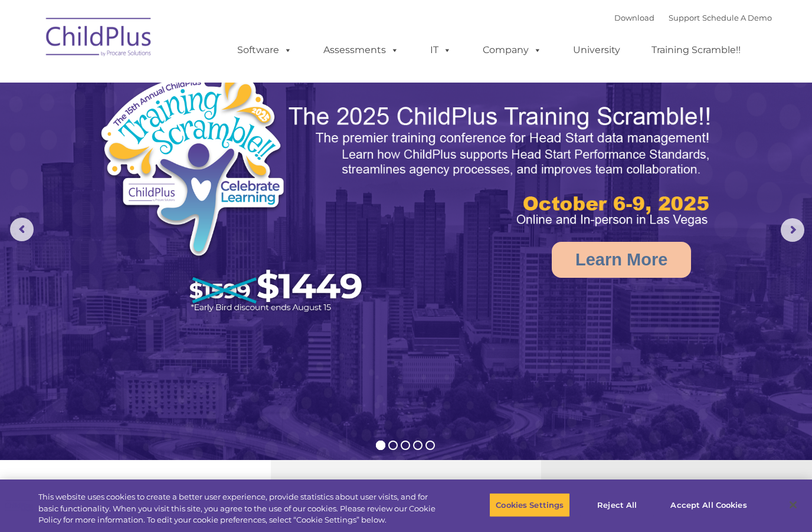 The image size is (812, 532). I want to click on button: Close, so click(793, 505).